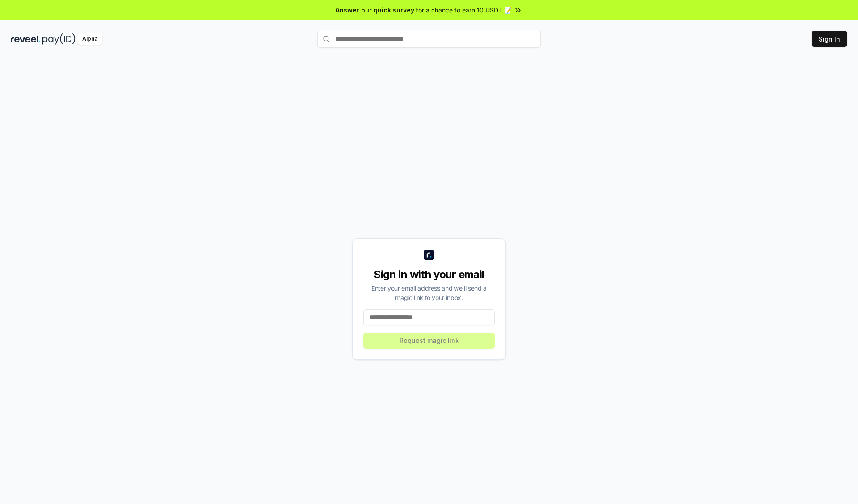 This screenshot has width=858, height=504. Describe the element at coordinates (429, 274) in the screenshot. I see `div: Sign in with your email` at that location.